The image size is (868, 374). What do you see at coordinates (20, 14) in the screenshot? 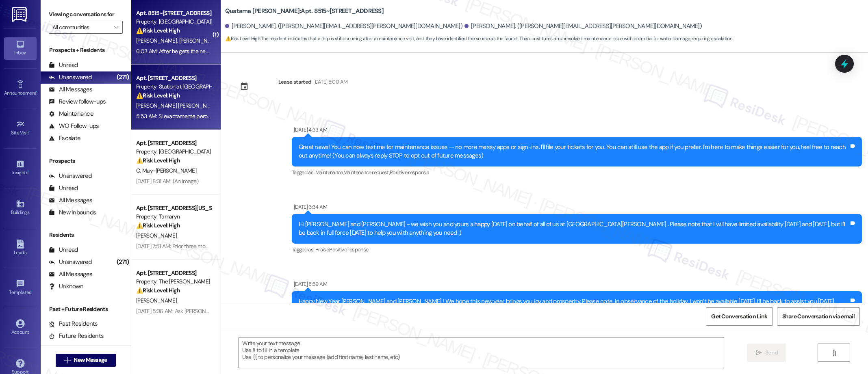
I see `img: ResiDesk Logo` at bounding box center [20, 14].